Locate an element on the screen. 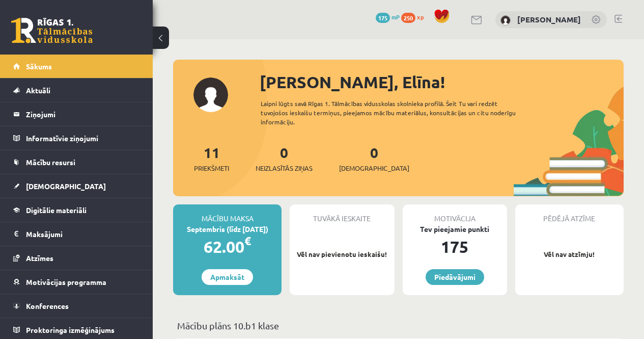  div: Tuvākā ieskaite is located at coordinates (341, 214).